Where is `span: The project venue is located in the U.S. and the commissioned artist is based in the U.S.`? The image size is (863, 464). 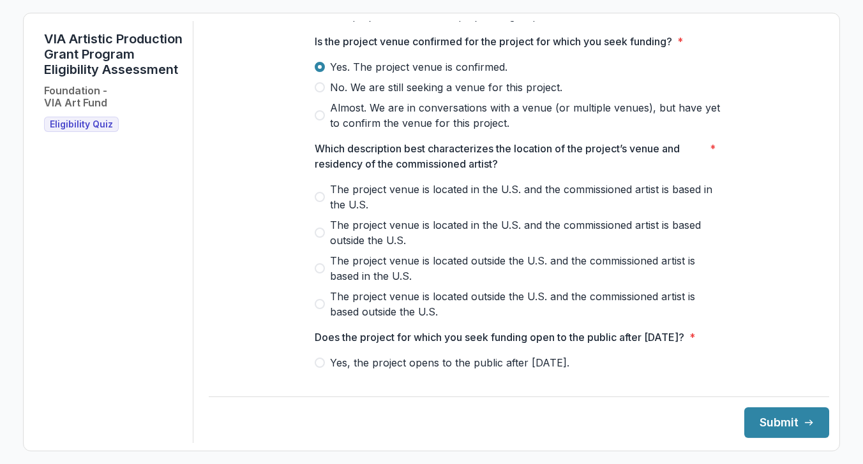 span: The project venue is located in the U.S. and the commissioned artist is based in the U.S. is located at coordinates (526, 197).